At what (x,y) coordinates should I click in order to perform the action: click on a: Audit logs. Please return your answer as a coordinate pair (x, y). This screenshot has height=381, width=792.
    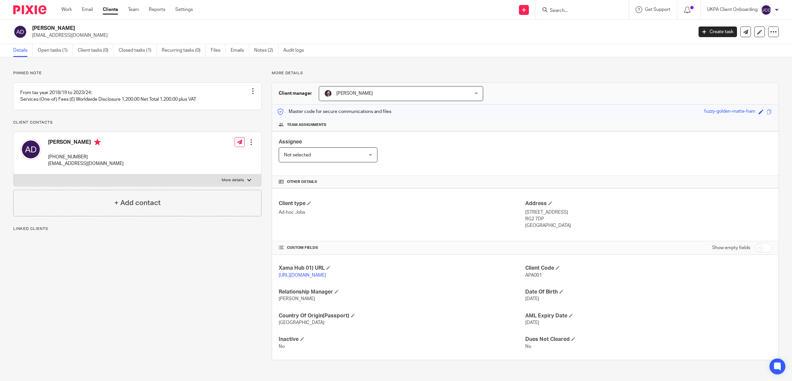
    Looking at the image, I should click on (296, 50).